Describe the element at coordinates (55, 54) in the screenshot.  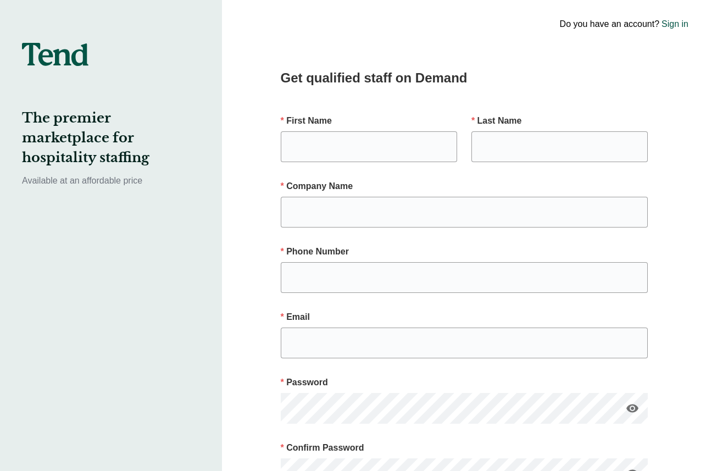
I see `img: tend-logo` at that location.